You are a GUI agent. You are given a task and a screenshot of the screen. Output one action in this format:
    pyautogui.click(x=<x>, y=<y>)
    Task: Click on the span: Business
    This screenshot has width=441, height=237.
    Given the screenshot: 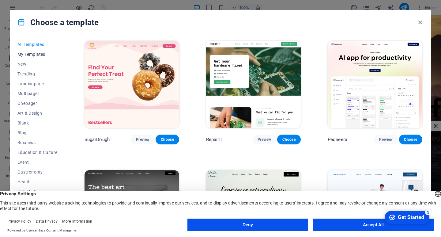 What is the action you would take?
    pyautogui.click(x=37, y=142)
    